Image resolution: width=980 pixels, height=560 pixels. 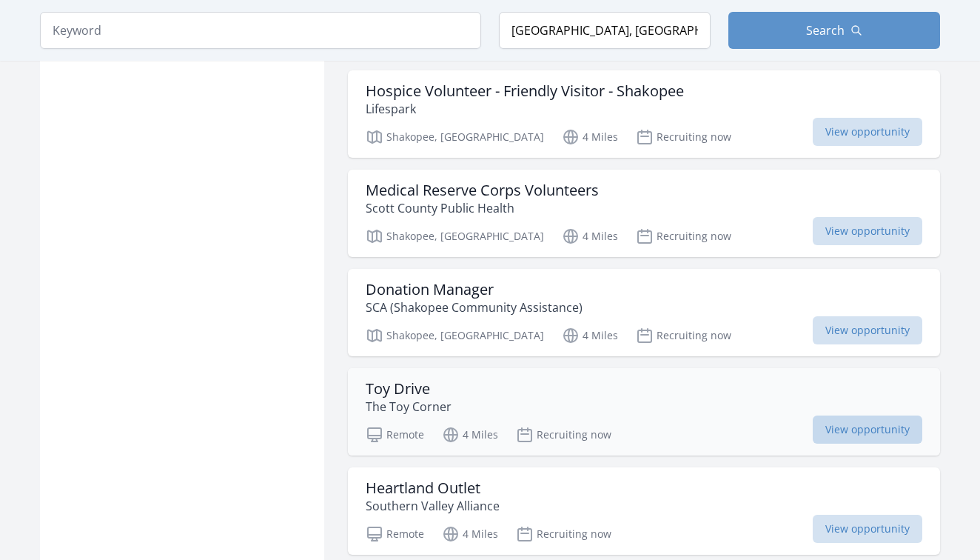 What do you see at coordinates (525, 91) in the screenshot?
I see `h3: Hospice Volunteer - Friendly Visitor - Shakopee` at bounding box center [525, 91].